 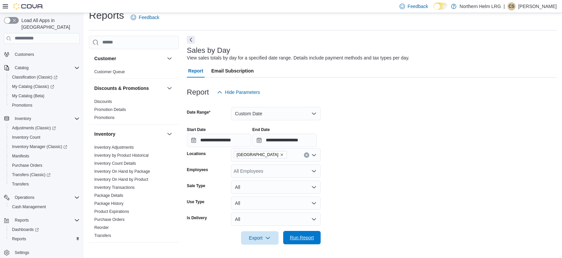 I want to click on img: Cova, so click(x=28, y=6).